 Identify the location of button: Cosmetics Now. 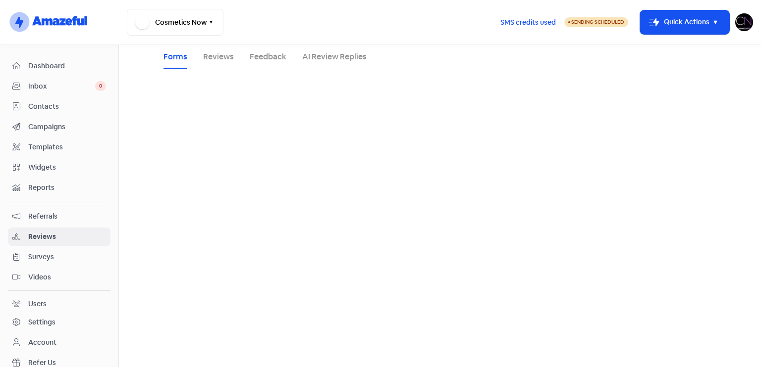
(175, 22).